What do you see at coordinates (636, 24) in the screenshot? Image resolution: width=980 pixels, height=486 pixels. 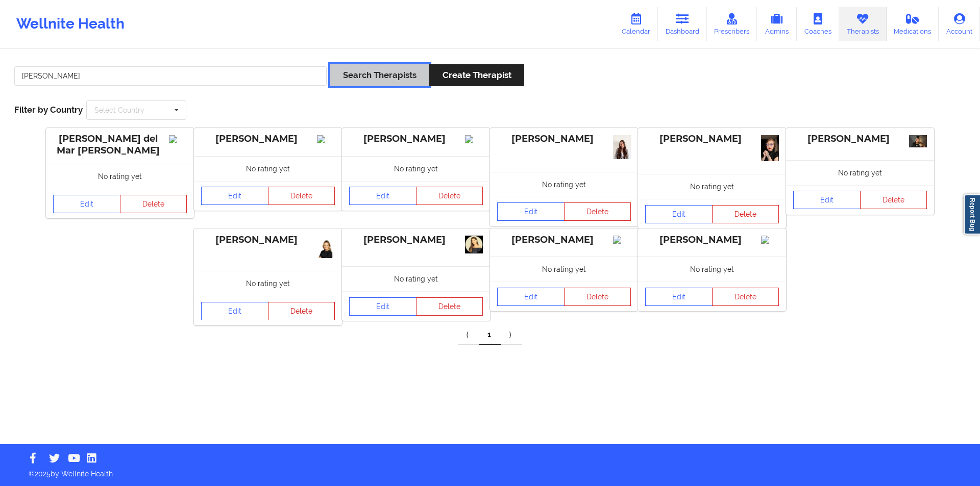 I see `a: Calendar` at bounding box center [636, 24].